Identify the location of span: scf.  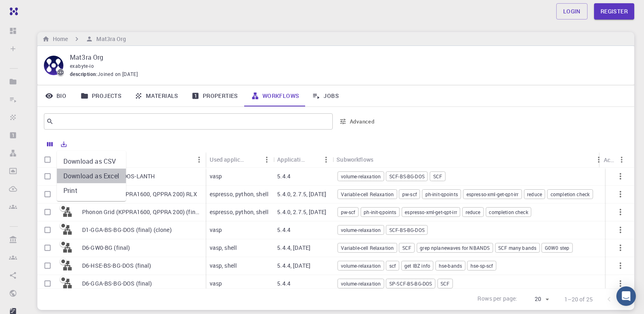
(392, 266).